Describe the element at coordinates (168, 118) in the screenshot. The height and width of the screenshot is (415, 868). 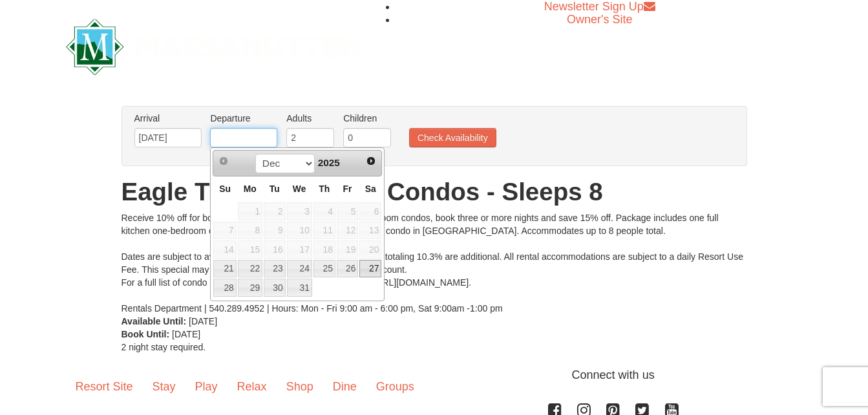
I see `label: Arrival` at that location.